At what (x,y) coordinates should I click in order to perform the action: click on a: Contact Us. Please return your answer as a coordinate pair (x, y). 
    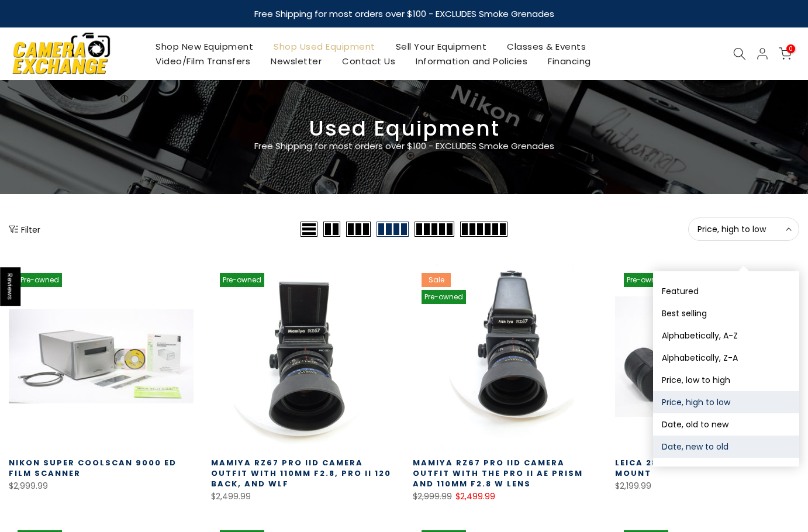
    Looking at the image, I should click on (369, 61).